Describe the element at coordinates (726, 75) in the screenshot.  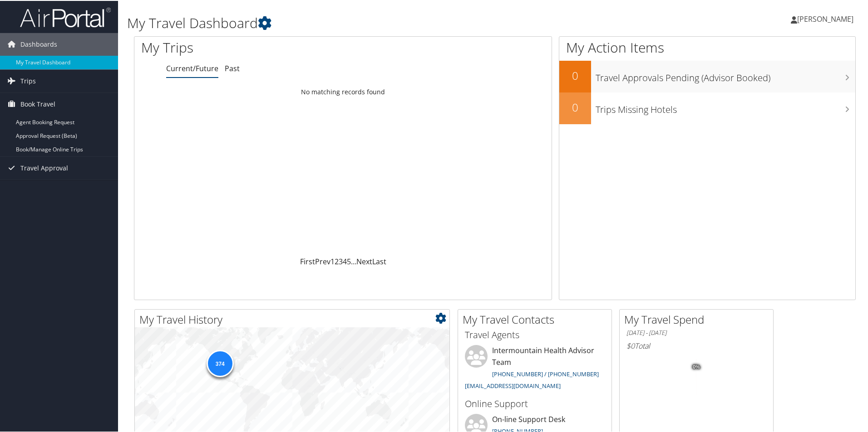
I see `h3: Travel Approvals Pending (Advisor Booked)` at that location.